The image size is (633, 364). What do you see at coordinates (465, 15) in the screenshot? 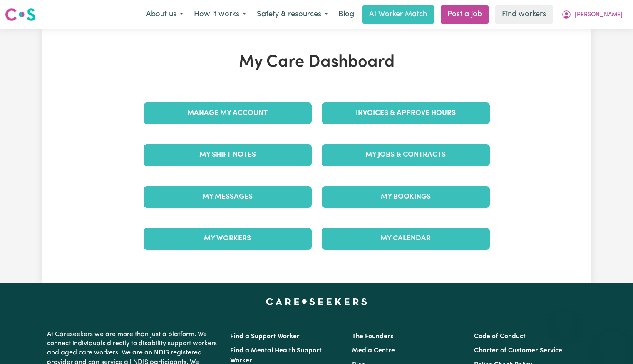
I see `a: Post a job` at bounding box center [465, 15].